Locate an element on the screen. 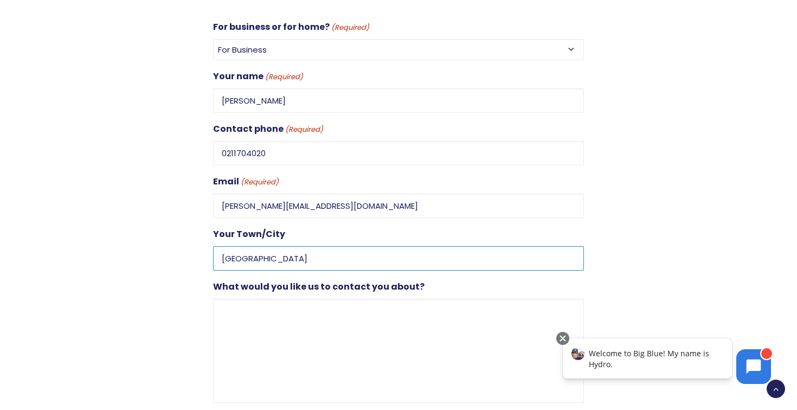 This screenshot has height=410, width=797. label: Your name is located at coordinates (258, 76).